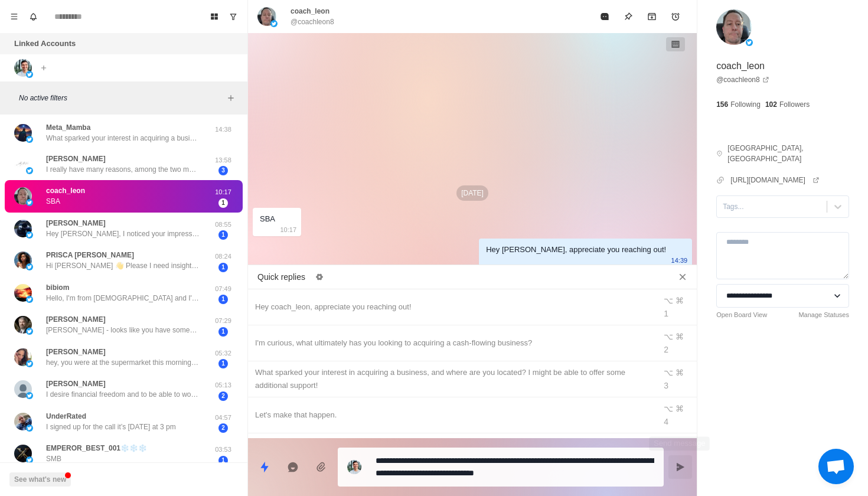 The image size is (868, 496). I want to click on button: Archive, so click(652, 17).